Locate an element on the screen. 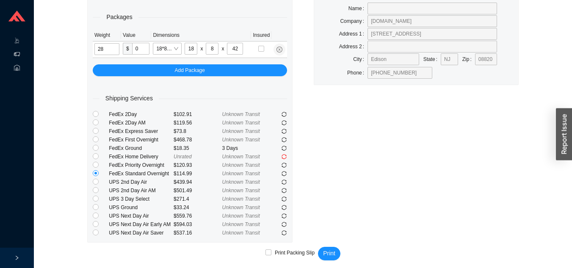 This screenshot has width=572, height=268. span: 18*8*42 big faucet is located at coordinates (167, 49).